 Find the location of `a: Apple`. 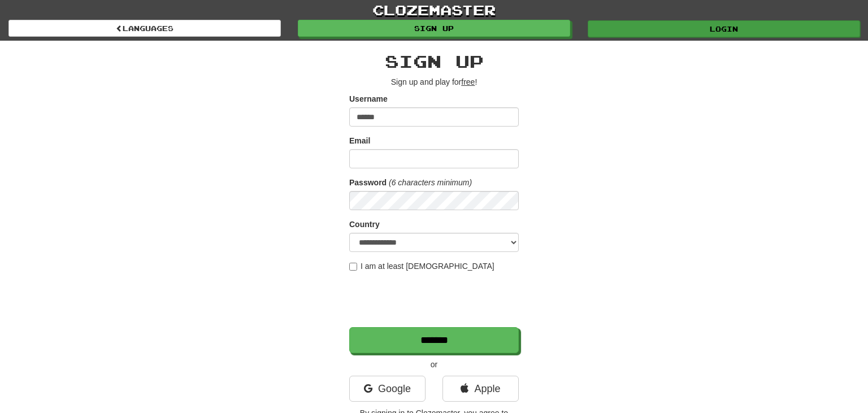

a: Apple is located at coordinates (481, 389).